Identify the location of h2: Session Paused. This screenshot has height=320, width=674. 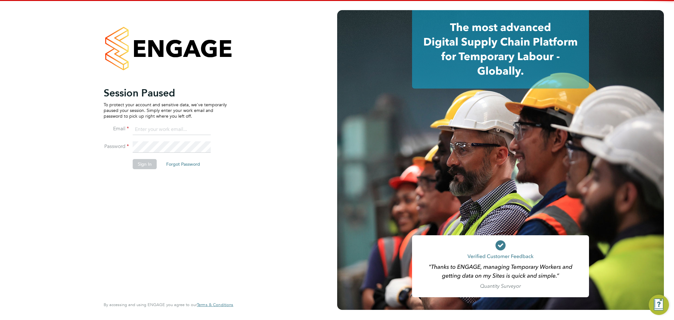
(165, 93).